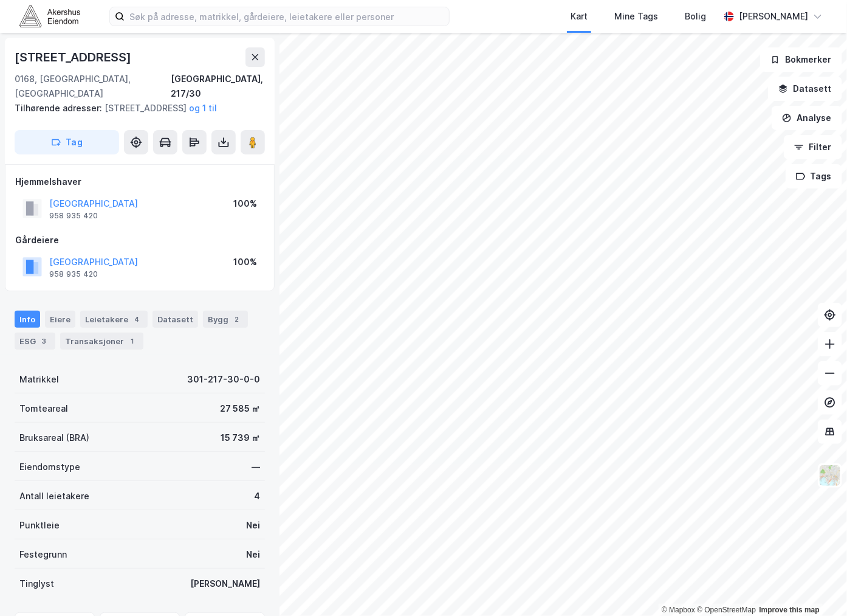  I want to click on div: Info, so click(27, 319).